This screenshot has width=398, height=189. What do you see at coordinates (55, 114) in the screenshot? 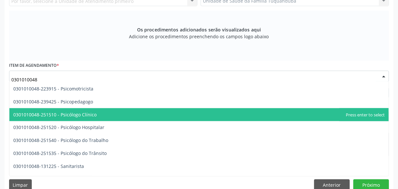
I see `span: 0301010048-251510 - Psicólogo Clínico` at bounding box center [55, 114].